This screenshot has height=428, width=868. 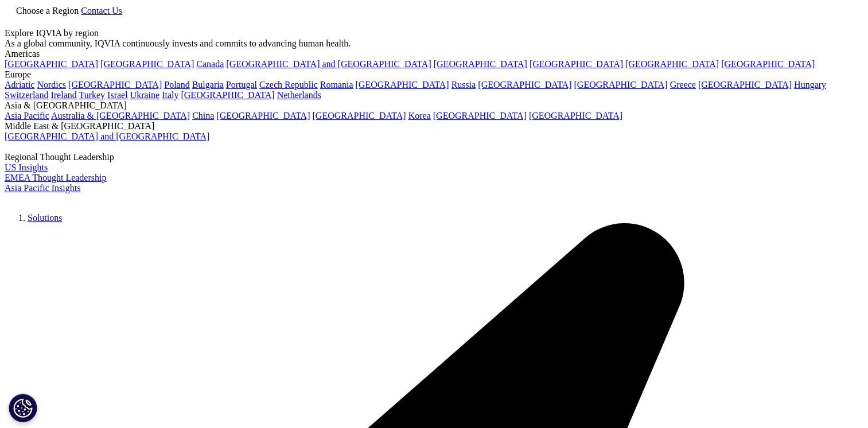 I want to click on a: EMEA Thought Leadership, so click(x=55, y=178).